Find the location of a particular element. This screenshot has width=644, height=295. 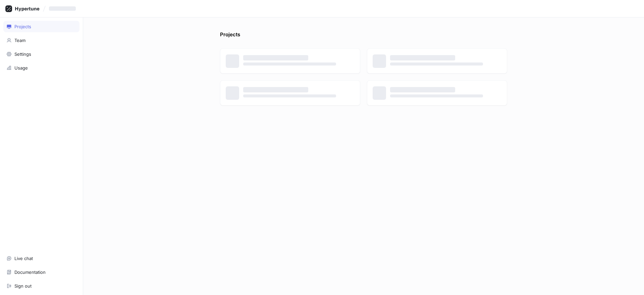

a: Documentation is located at coordinates (41, 272).